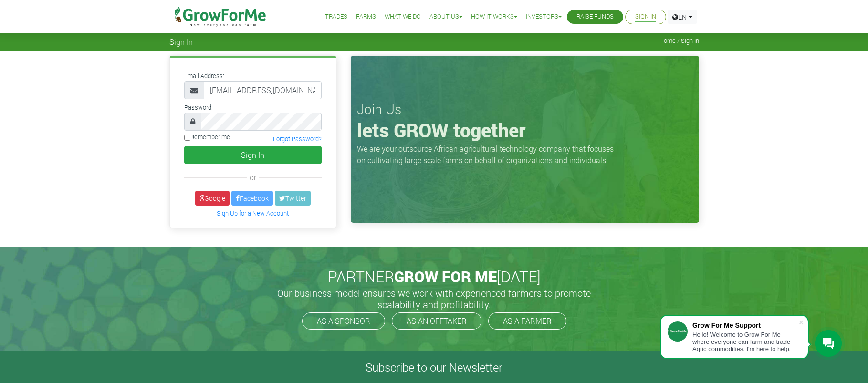 This screenshot has width=868, height=383. I want to click on a: Raise Funds, so click(595, 17).